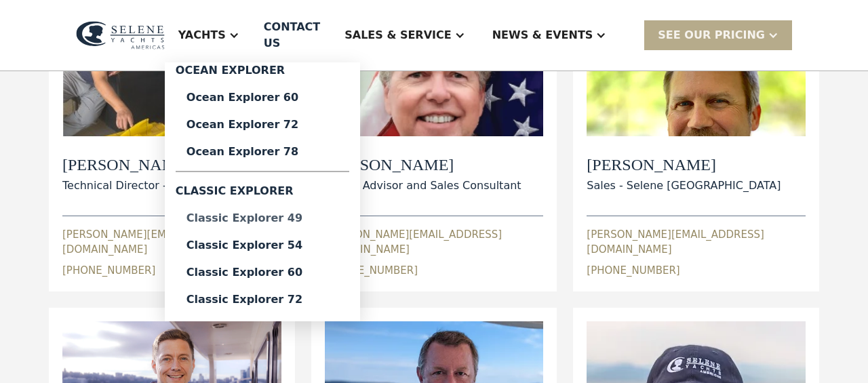 This screenshot has width=868, height=383. What do you see at coordinates (263, 246) in the screenshot?
I see `a: Classic Explorer 54` at bounding box center [263, 246].